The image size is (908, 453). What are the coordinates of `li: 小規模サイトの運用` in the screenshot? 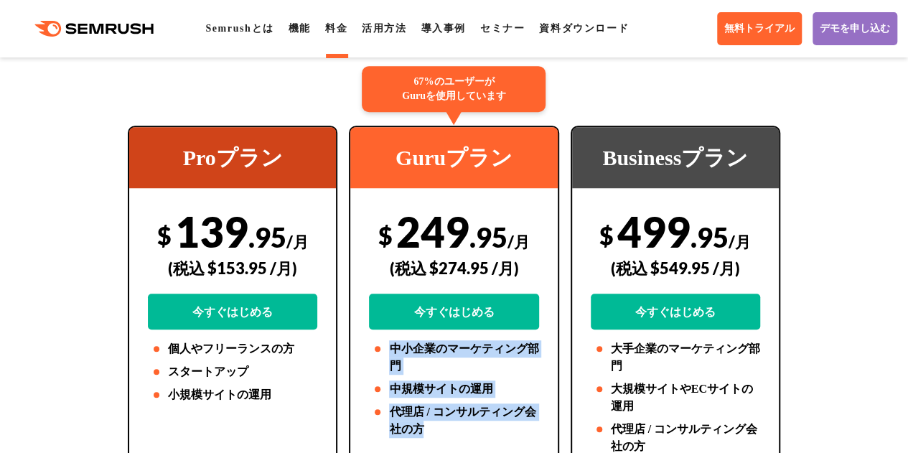 It's located at (233, 395).